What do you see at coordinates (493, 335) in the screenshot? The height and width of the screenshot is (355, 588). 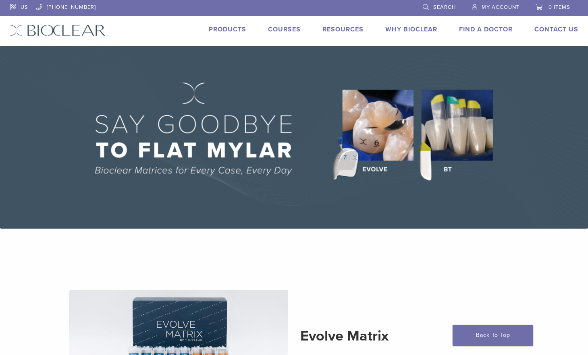 I see `a: Back To Top` at bounding box center [493, 335].